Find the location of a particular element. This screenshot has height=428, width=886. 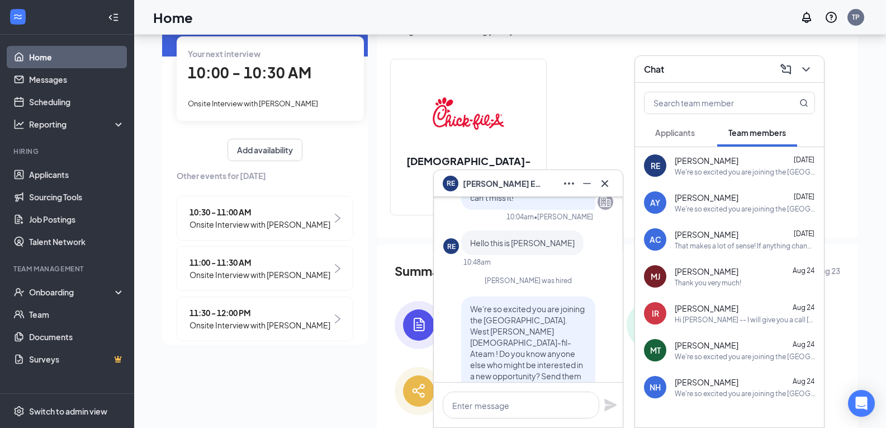

div: That makes a lot of sense! If anything changes, please contact again! is located at coordinates (745, 246).